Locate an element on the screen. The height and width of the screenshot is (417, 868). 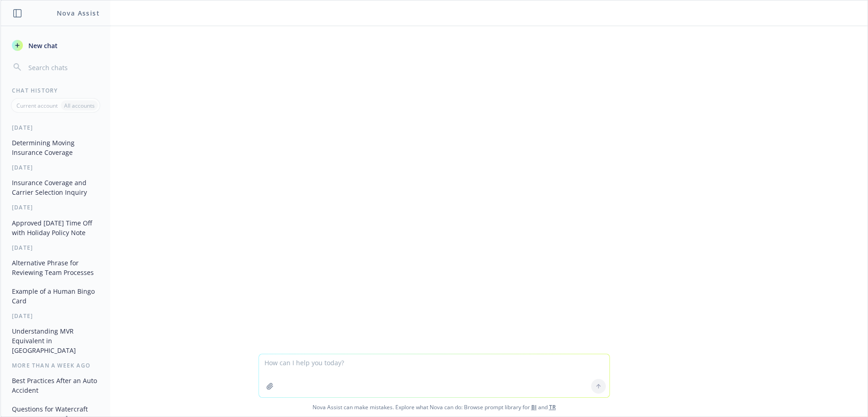
a: BI is located at coordinates (534, 407).